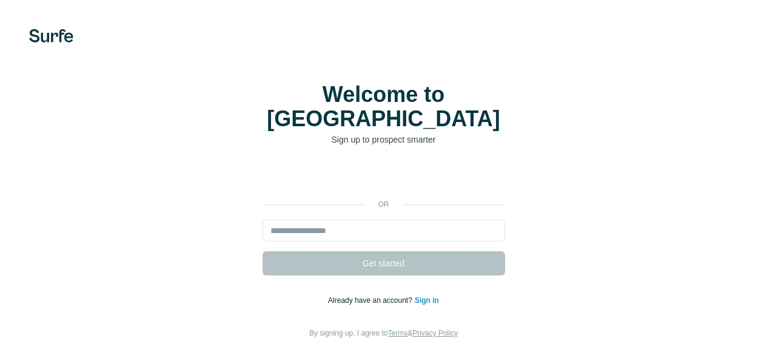 The height and width of the screenshot is (355, 767). I want to click on a: Sign in, so click(427, 300).